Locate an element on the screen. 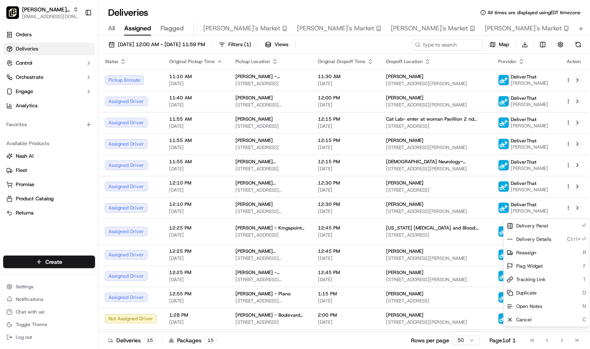 Image resolution: width=590 pixels, height=349 pixels. span: Flag Widget is located at coordinates (530, 266).